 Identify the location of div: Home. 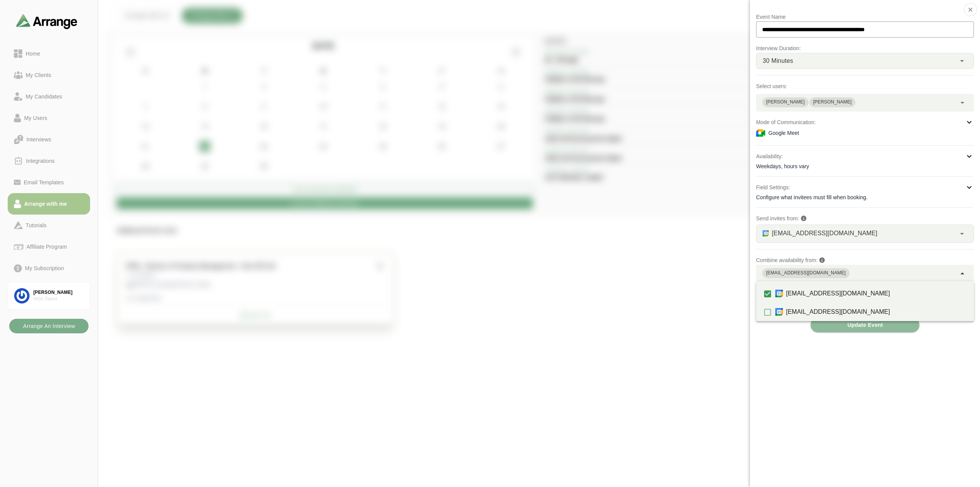
(33, 54).